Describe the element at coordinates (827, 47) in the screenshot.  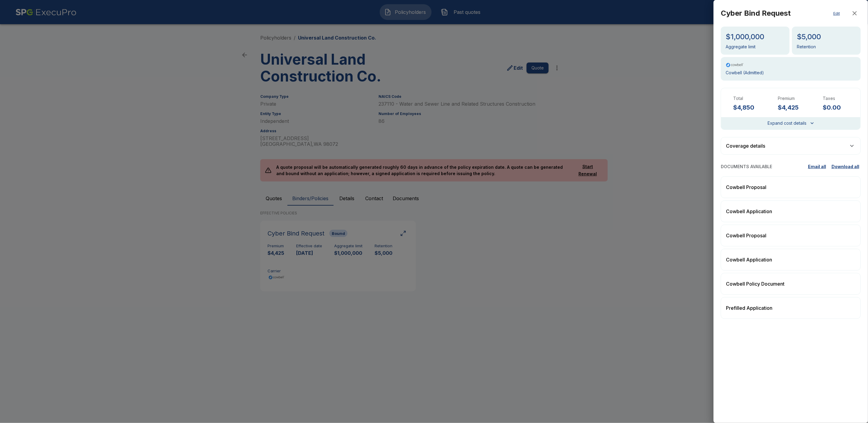
I see `p: Retention` at that location.